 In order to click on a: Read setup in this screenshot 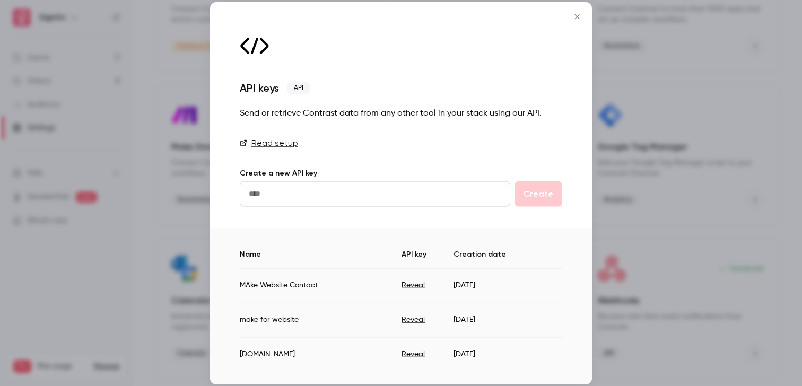, I will do `click(401, 143)`.